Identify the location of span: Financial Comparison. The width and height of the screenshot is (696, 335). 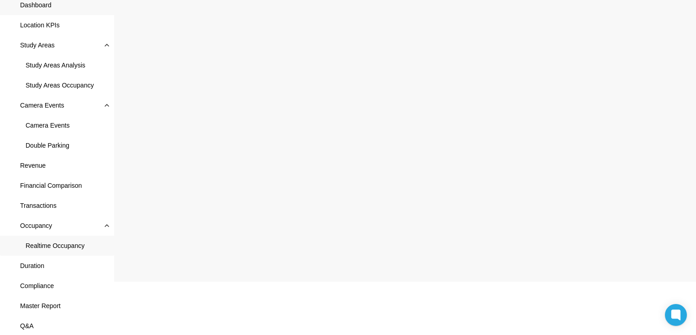
(51, 186).